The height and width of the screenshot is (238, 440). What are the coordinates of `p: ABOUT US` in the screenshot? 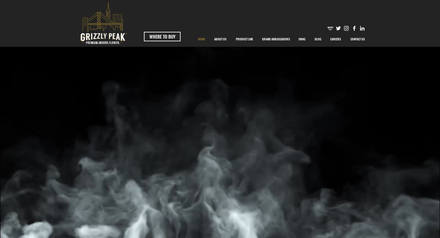 It's located at (220, 39).